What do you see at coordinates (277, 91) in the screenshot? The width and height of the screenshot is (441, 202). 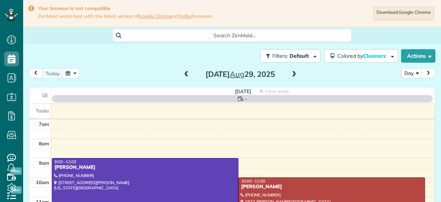 I see `span: View week` at bounding box center [277, 91].